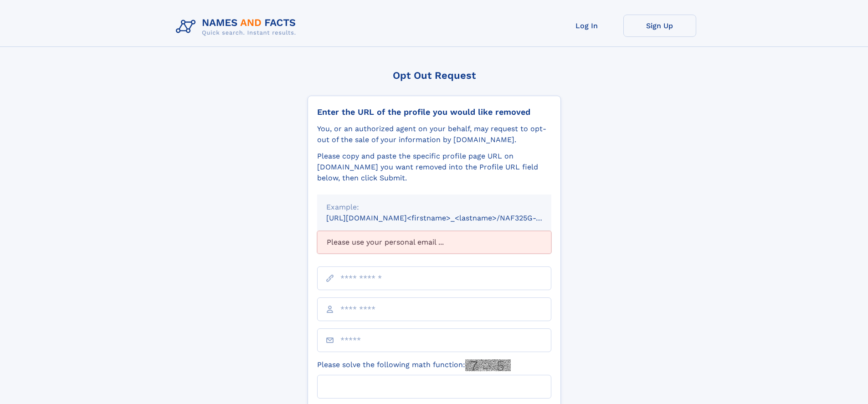 Image resolution: width=868 pixels, height=404 pixels. What do you see at coordinates (587, 25) in the screenshot?
I see `a: Log In` at bounding box center [587, 25].